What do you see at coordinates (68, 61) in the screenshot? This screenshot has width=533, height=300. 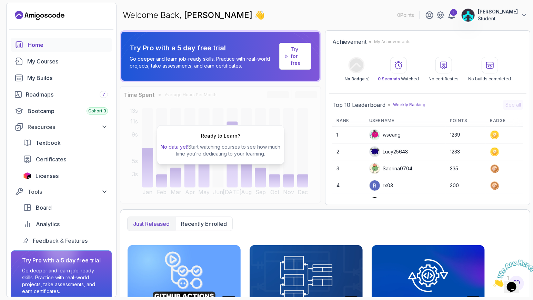 I see `div: My Courses` at bounding box center [68, 61].